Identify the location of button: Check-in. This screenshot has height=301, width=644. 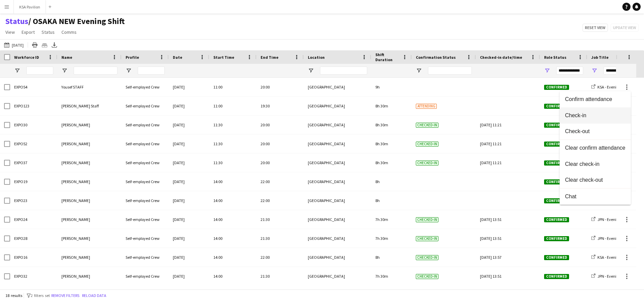
(595, 115).